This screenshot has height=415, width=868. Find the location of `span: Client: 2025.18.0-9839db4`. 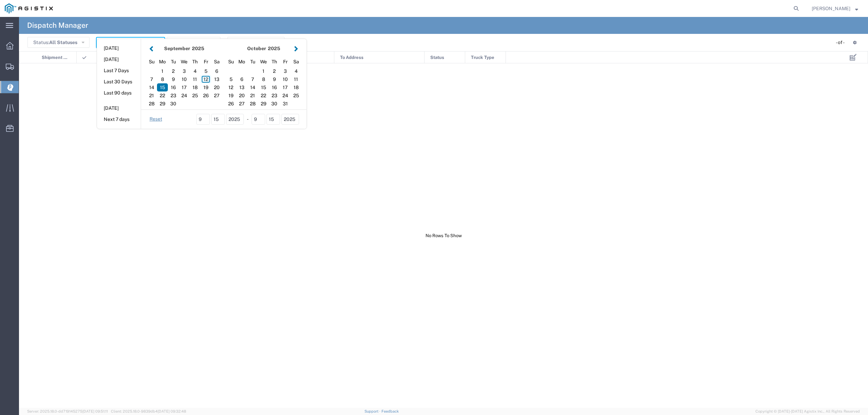

span: Client: 2025.18.0-9839db4 is located at coordinates (149, 412).